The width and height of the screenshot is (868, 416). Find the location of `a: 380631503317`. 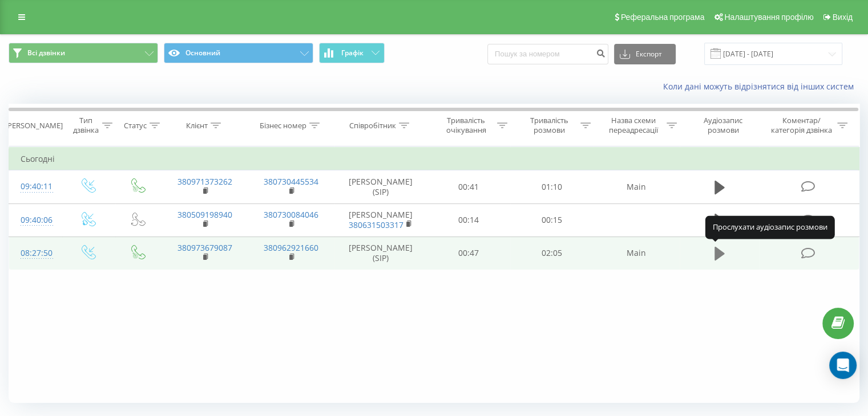

a: 380631503317 is located at coordinates (376, 225).